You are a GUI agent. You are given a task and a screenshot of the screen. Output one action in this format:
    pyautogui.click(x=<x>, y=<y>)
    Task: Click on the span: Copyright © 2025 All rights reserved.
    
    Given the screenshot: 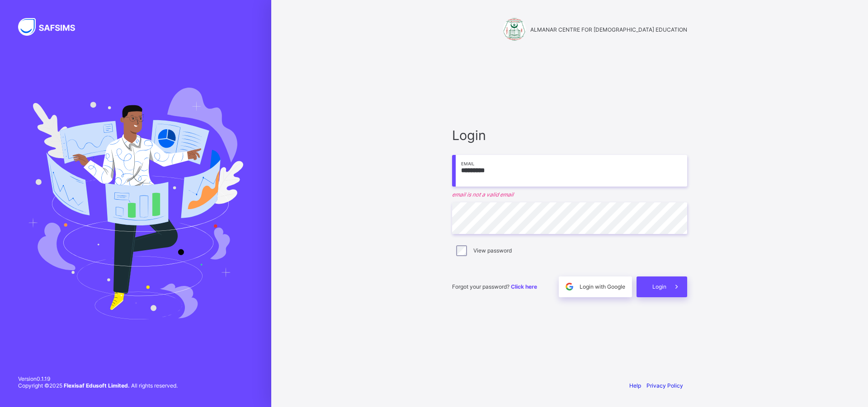 What is the action you would take?
    pyautogui.click(x=97, y=386)
    